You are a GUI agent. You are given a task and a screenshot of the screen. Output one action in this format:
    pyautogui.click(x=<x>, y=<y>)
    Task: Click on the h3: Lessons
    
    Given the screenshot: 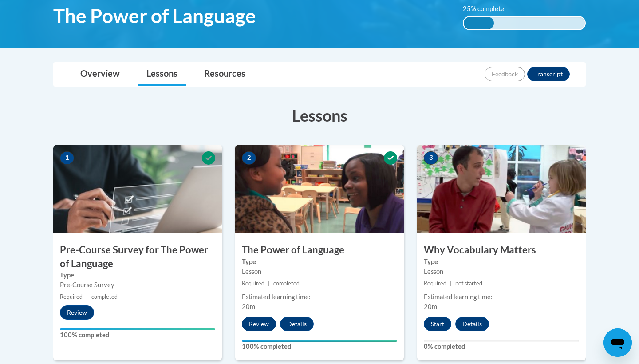 What is the action you would take?
    pyautogui.click(x=319, y=115)
    